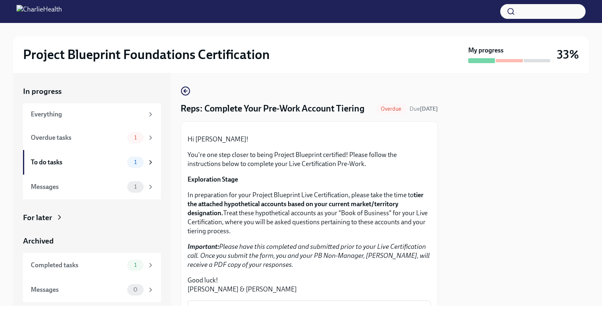 Image resolution: width=602 pixels, height=314 pixels. Describe the element at coordinates (92, 115) in the screenshot. I see `a: Everything` at that location.